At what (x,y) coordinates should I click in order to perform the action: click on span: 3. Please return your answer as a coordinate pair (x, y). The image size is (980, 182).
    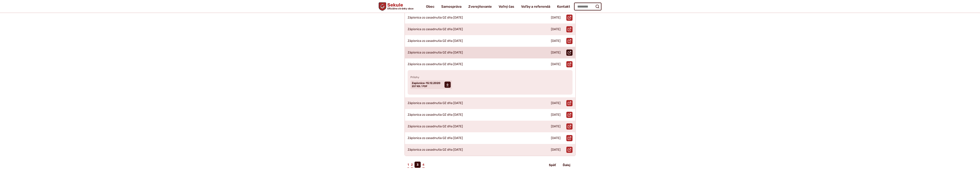
    Looking at the image, I should click on (418, 164).